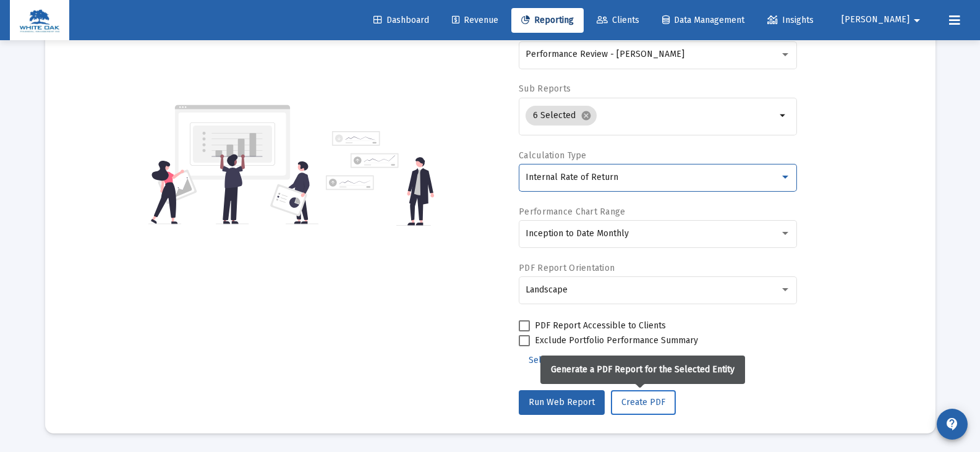 This screenshot has width=980, height=452. What do you see at coordinates (475, 20) in the screenshot?
I see `a: Revenue` at bounding box center [475, 20].